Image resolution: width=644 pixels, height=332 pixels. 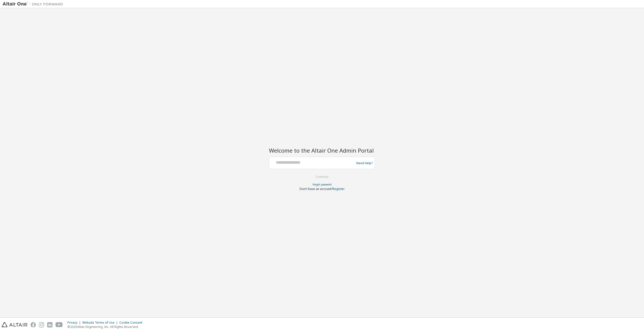 I want to click on p: © 2025 Altair Engineering, Inc. All Rights Reserved., so click(x=106, y=327).